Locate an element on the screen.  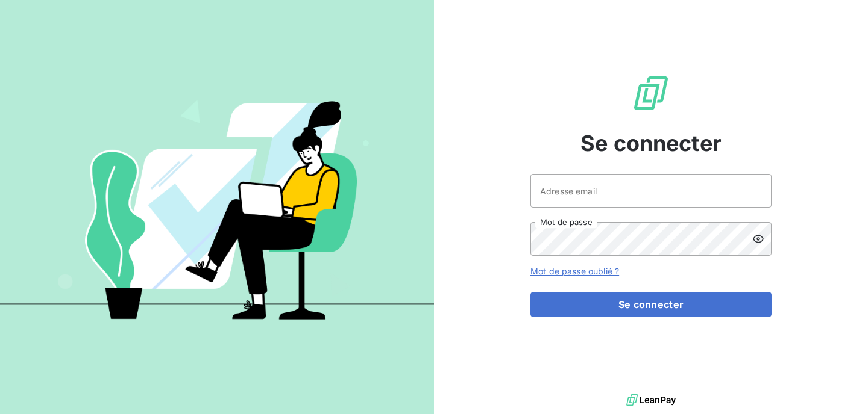
img: Logo LeanPay is located at coordinates (651, 93).